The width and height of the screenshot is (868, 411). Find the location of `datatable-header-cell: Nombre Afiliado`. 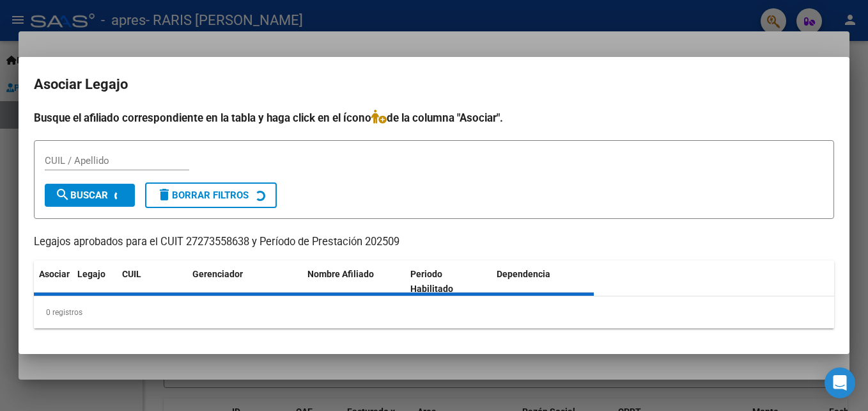

datatable-header-cell: Nombre Afiliado is located at coordinates (353, 281).